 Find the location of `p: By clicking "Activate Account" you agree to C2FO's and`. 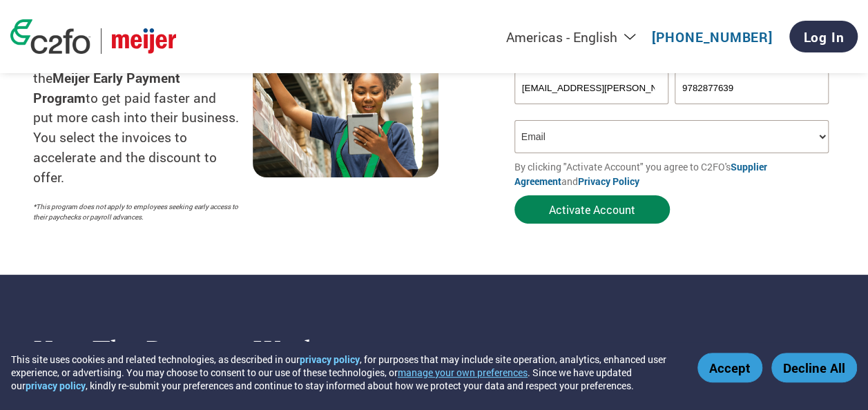

p: By clicking "Activate Account" you agree to C2FO's and is located at coordinates (675, 174).